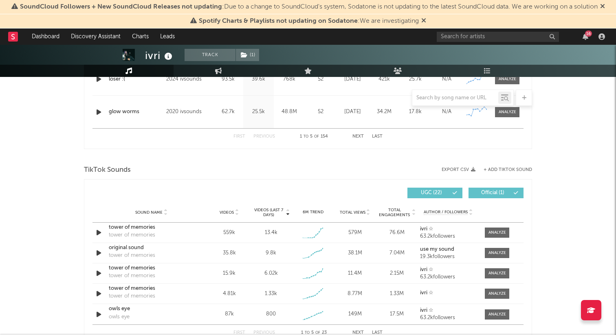 Image resolution: width=616 pixels, height=335 pixels. I want to click on button: Export CSV, so click(458, 170).